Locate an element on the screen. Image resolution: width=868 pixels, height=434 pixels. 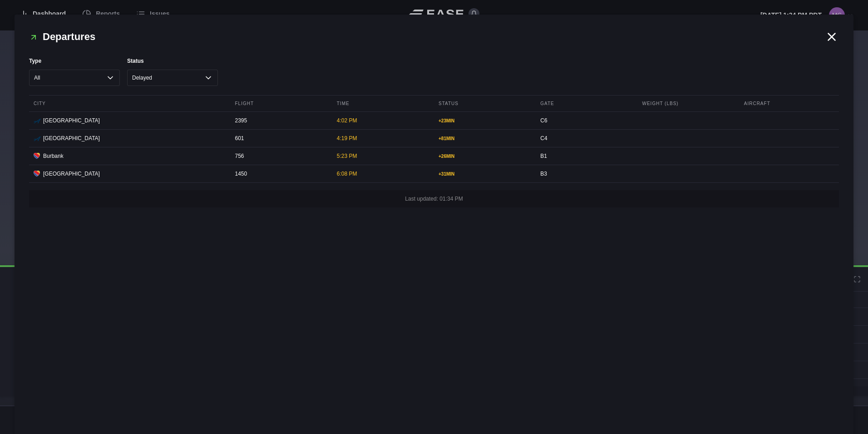
div: 756 is located at coordinates (280, 156).